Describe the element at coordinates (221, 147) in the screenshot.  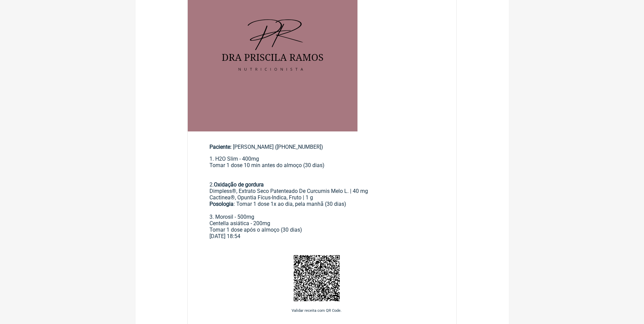
I see `span: Paciente:` at that location.